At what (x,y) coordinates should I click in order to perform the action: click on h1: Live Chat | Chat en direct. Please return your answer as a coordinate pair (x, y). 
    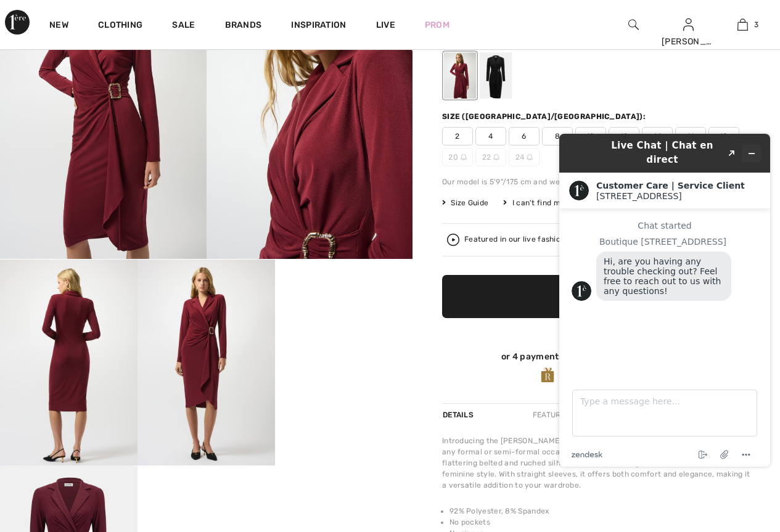
    Looking at the image, I should click on (113, 28).